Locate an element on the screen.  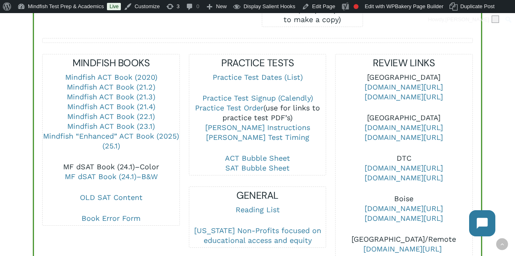
div: Focus keyphrase not set is located at coordinates (356, 7).